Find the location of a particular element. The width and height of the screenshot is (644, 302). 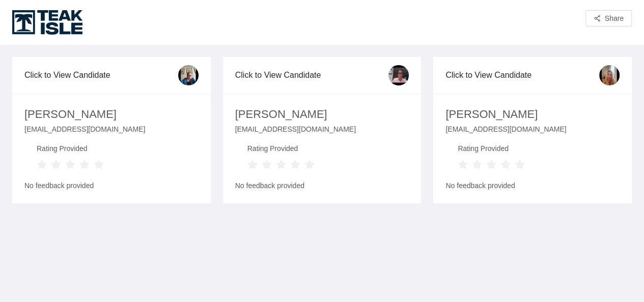

span: Share is located at coordinates (614, 18).